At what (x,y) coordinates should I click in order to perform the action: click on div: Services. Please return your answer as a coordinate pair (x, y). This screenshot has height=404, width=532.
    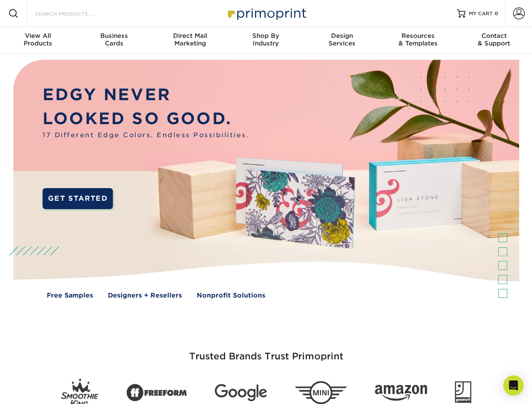
    Looking at the image, I should click on (342, 39).